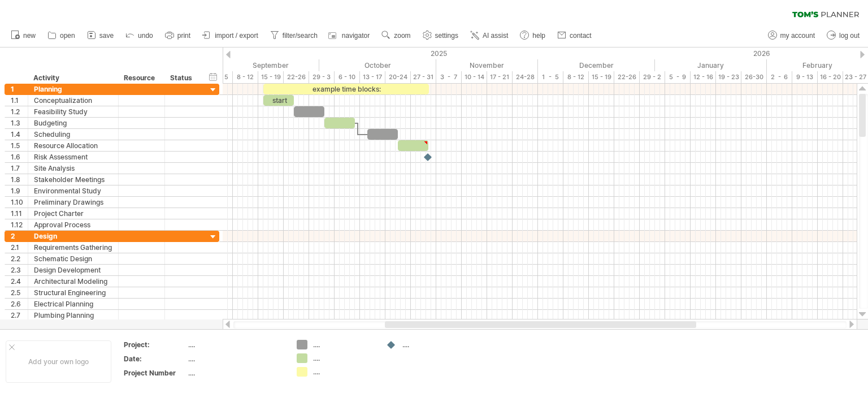  What do you see at coordinates (300, 36) in the screenshot?
I see `span: filter/search` at bounding box center [300, 36].